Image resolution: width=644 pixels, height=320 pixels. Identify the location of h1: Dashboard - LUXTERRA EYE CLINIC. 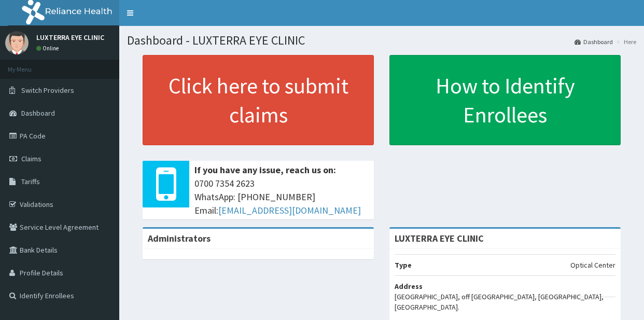
(382, 40).